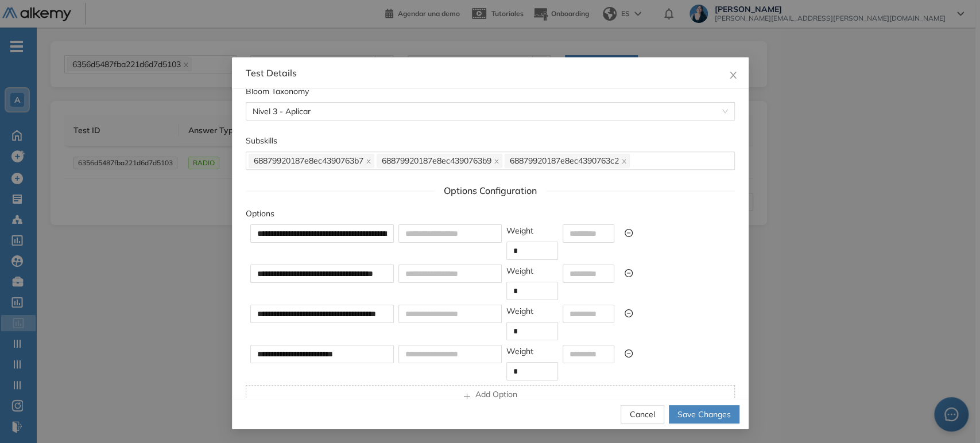  I want to click on label: Bloom Taxonomy, so click(277, 91).